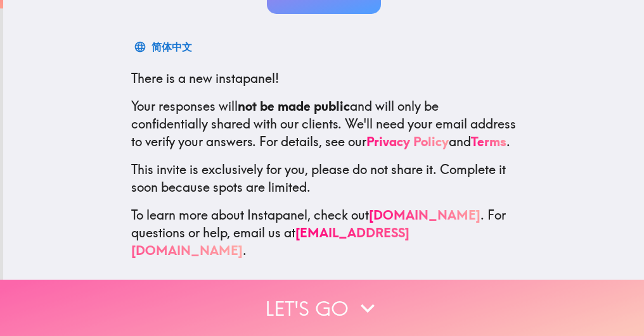 The height and width of the screenshot is (336, 644). I want to click on p: This invite is exclusively for you, please do not share it. Complete it soon because spots are li..., so click(324, 179).